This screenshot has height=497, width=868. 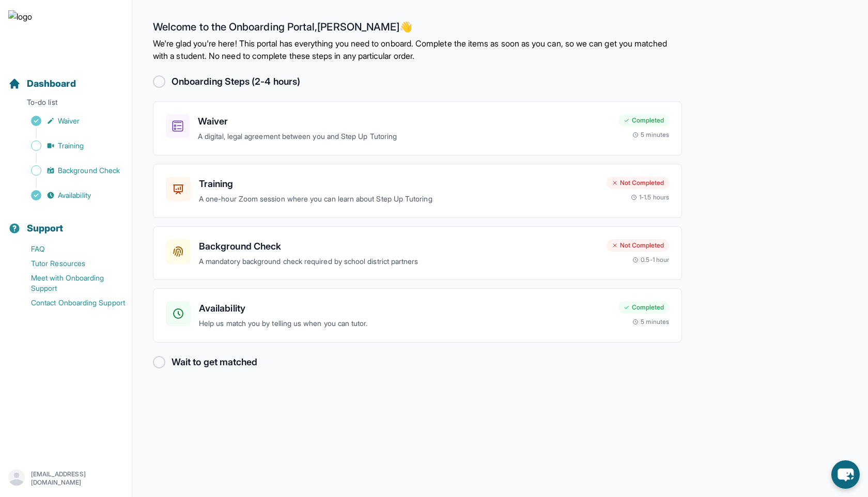 I want to click on button: Dashboard, so click(x=66, y=77).